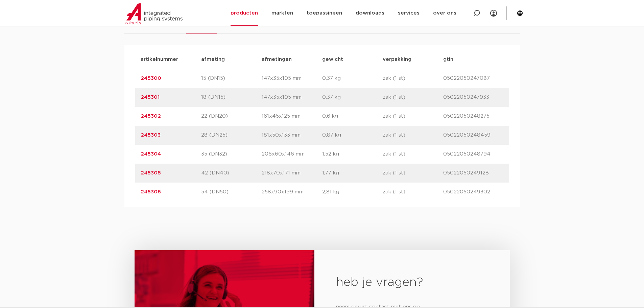 The image size is (644, 308). What do you see at coordinates (352, 135) in the screenshot?
I see `p: 0,87 kg` at bounding box center [352, 135].